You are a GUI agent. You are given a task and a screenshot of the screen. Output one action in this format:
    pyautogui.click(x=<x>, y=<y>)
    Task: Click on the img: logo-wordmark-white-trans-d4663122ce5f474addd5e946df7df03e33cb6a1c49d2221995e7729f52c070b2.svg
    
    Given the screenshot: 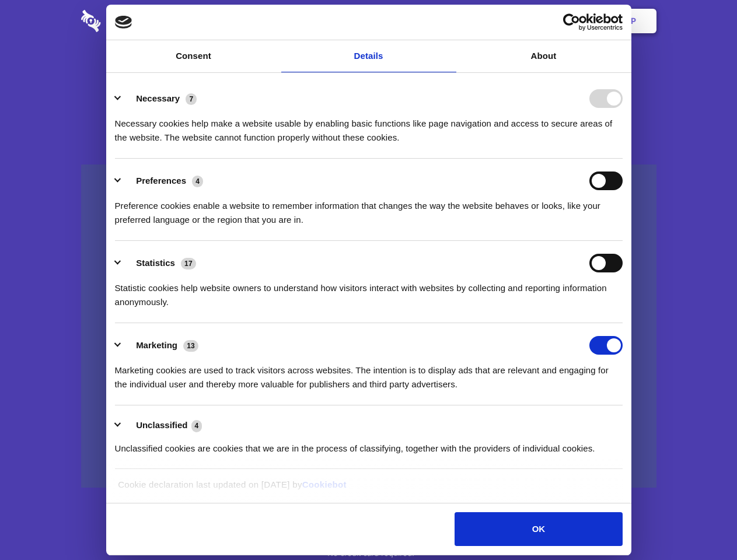 What is the action you would take?
    pyautogui.click(x=130, y=21)
    